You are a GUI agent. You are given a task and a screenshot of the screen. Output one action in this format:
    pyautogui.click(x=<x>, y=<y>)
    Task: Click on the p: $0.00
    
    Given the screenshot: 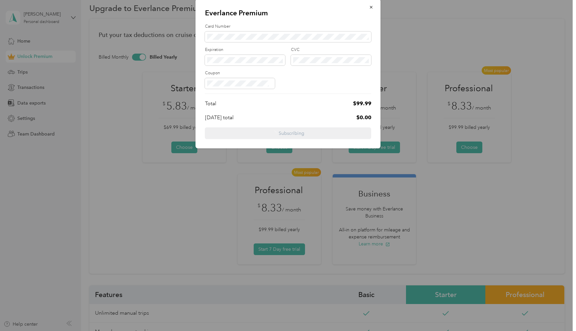 What is the action you would take?
    pyautogui.click(x=364, y=118)
    